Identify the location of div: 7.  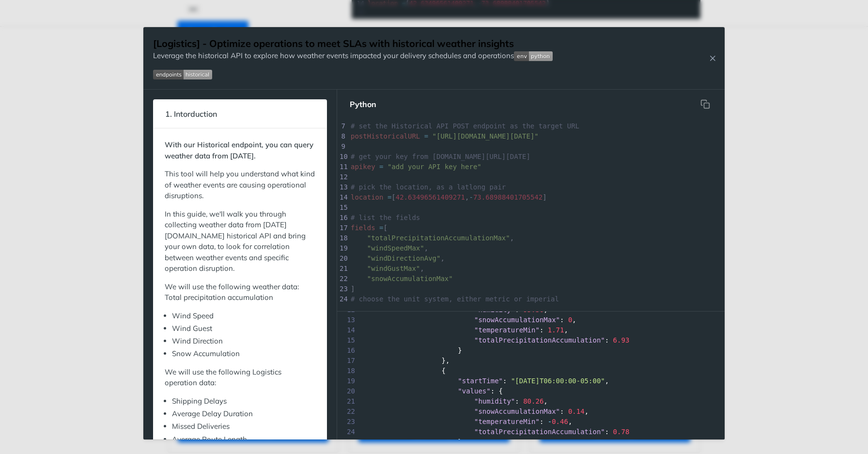
(342, 126).